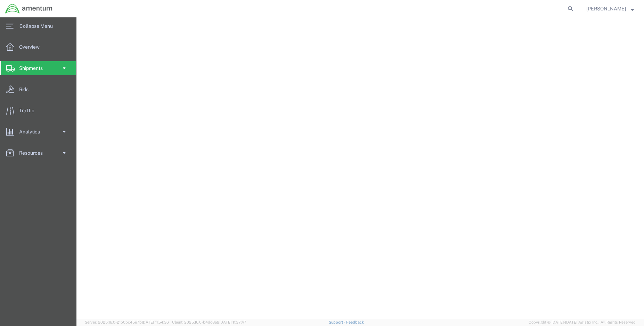 This screenshot has width=644, height=326. What do you see at coordinates (33, 153) in the screenshot?
I see `span: Resources` at bounding box center [33, 153].